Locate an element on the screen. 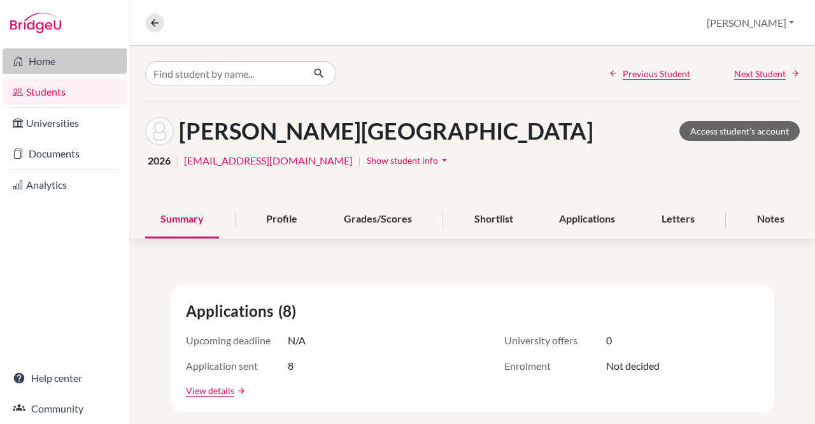  div: Grades/Scores is located at coordinates (378, 219).